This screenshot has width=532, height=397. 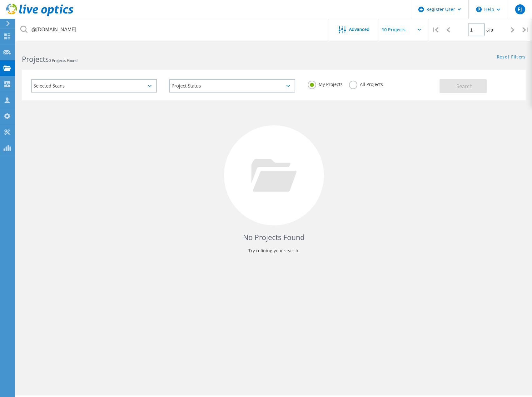 I want to click on a: Live Optics Dashboard, so click(x=40, y=15).